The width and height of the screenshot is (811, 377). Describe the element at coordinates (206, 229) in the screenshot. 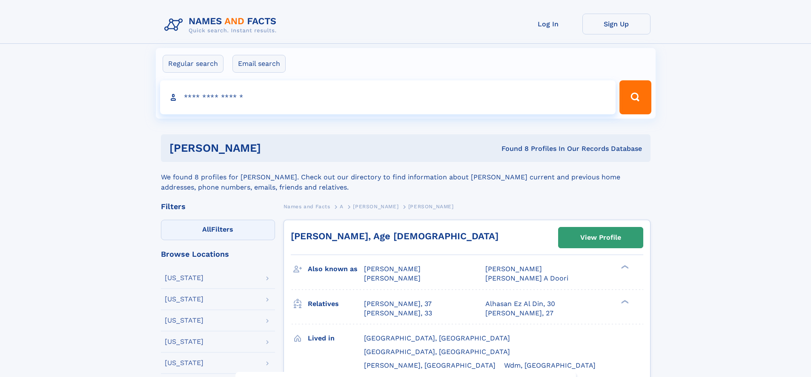

I see `span: All` at that location.